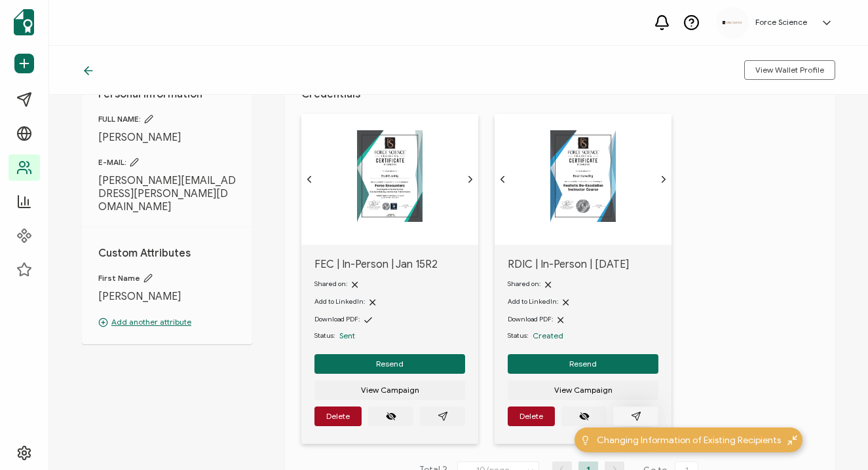  Describe the element at coordinates (167, 253) in the screenshot. I see `h1: Custom Attributes` at that location.